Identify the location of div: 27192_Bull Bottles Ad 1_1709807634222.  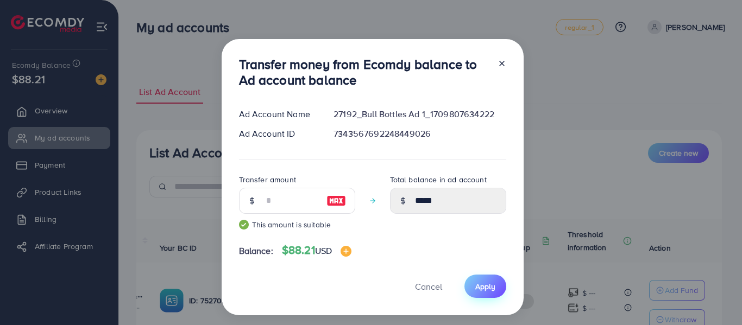
(419, 114).